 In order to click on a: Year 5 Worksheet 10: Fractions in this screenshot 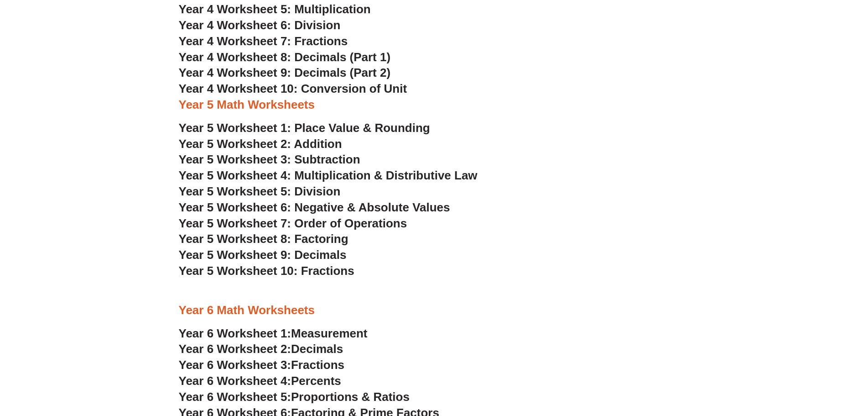, I will do `click(266, 271)`.